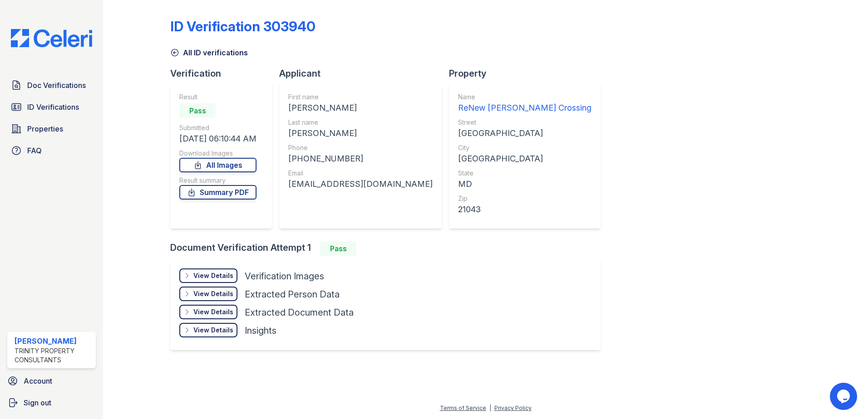 The height and width of the screenshot is (419, 868). Describe the element at coordinates (51, 150) in the screenshot. I see `a: FAQ` at that location.